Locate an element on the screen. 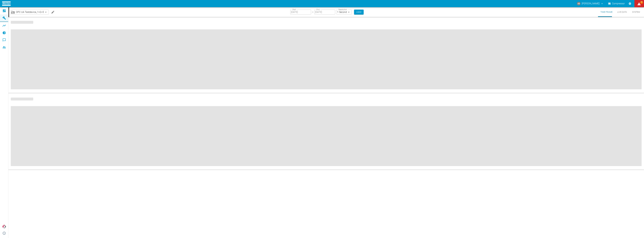 The height and width of the screenshot is (238, 644). span: OPC UA Testdevice_1+2=5 is located at coordinates (30, 12).